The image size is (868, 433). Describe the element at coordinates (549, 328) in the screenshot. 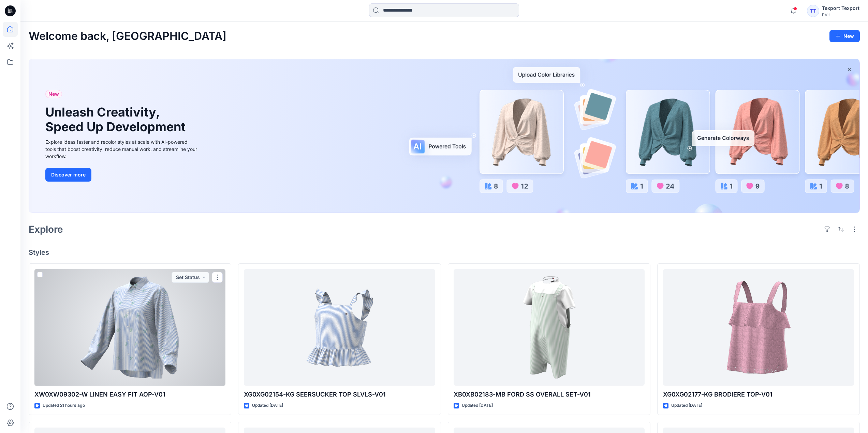

I see `a: XB0XB02183-MB FORD SS OVERALL SET-V01` at that location.